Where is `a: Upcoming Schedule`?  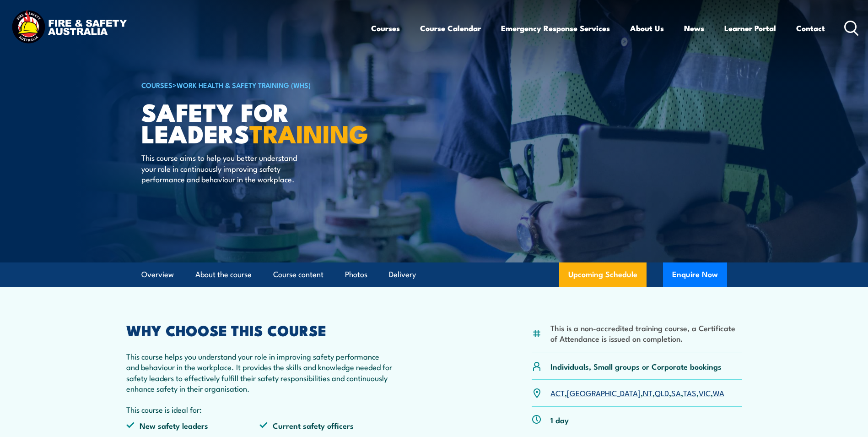 a: Upcoming Schedule is located at coordinates (602, 275).